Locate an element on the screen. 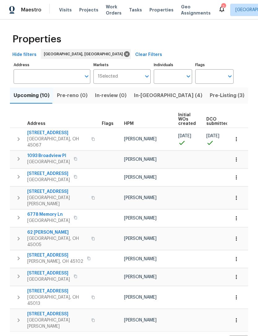 Image resolution: width=258 pixels, height=336 pixels. span: Geo Assignments is located at coordinates (195, 10).